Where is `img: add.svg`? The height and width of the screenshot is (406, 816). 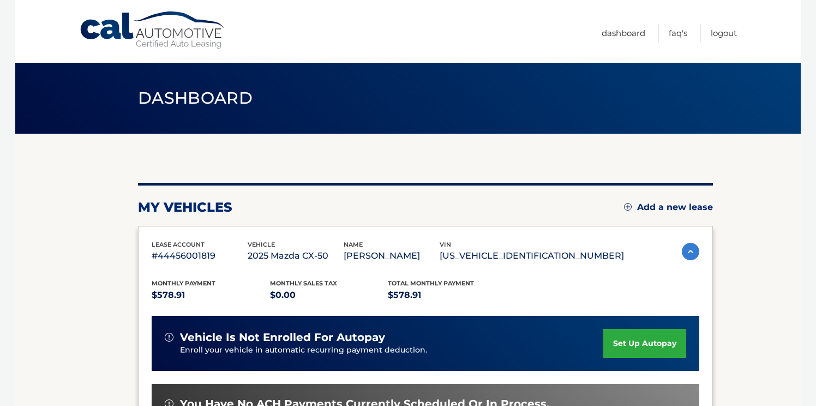 img: add.svg is located at coordinates (628, 207).